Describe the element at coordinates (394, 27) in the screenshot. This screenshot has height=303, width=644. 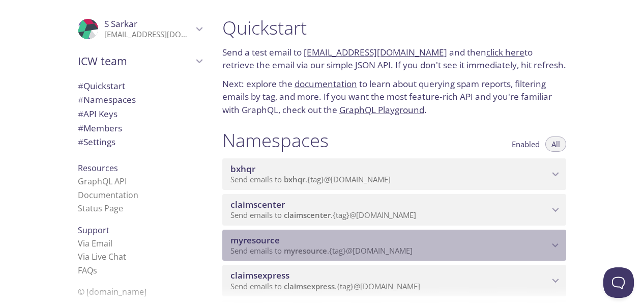
I see `h1: Quickstart` at that location.